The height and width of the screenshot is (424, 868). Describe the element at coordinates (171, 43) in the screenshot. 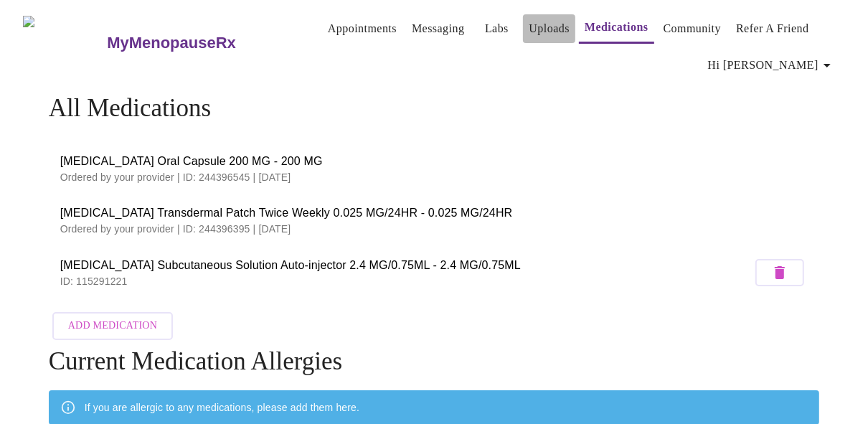

I see `h3: MyMenopauseRx` at that location.